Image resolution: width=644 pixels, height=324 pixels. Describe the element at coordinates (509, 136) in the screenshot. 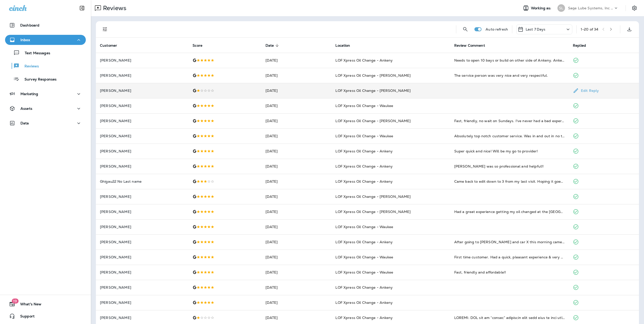

I see `div: Absolutely top notch customer service. Was in and out in no time. They had all their bases covere...` at that location.